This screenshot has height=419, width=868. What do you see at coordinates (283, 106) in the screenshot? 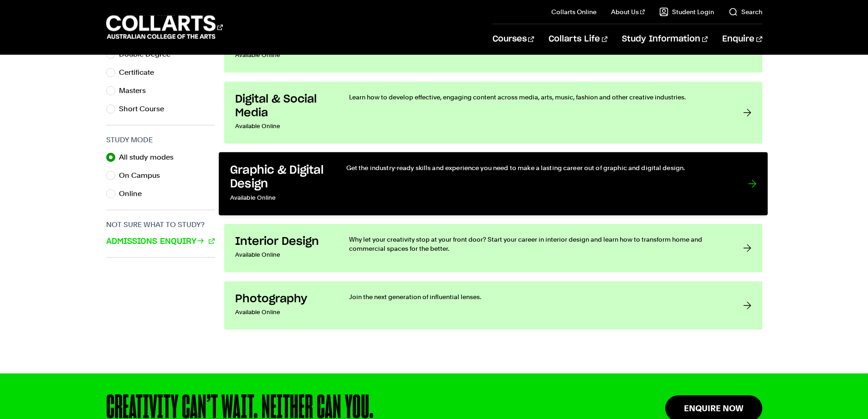
I see `h3: Digital & Social Media` at bounding box center [283, 106].